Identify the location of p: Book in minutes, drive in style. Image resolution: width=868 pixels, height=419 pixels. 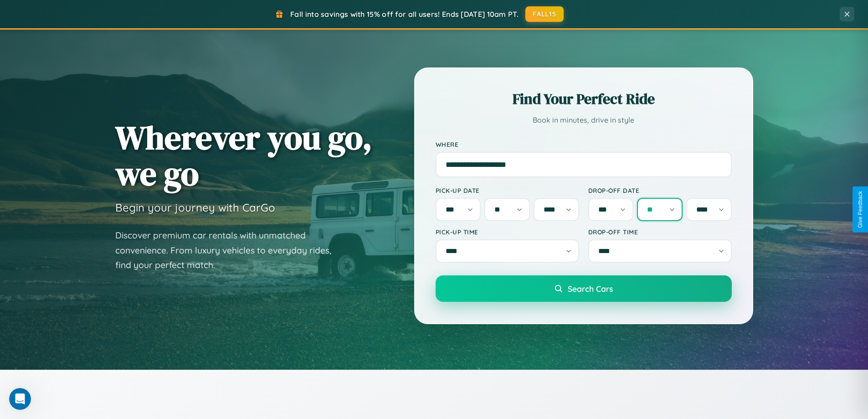
(584, 120).